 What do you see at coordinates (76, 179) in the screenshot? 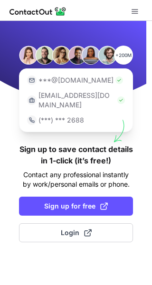
I see `p: Contact any professional instantly by work/personal emails or phone.` at bounding box center [76, 179].